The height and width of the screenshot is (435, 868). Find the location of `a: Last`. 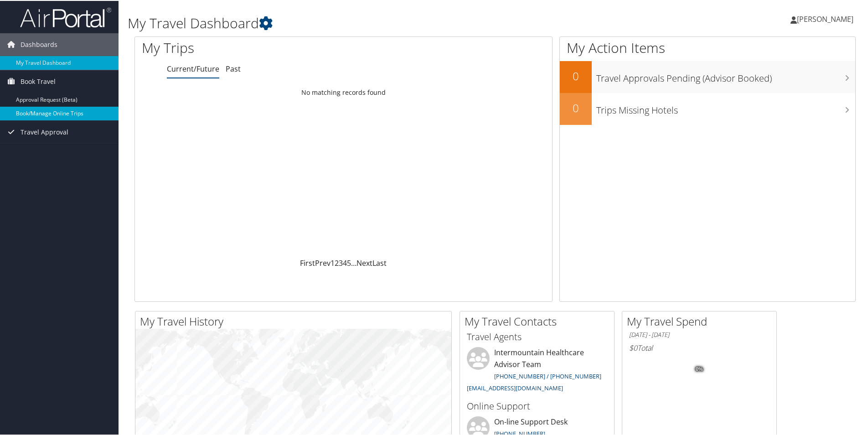

a: Last is located at coordinates (379, 262).